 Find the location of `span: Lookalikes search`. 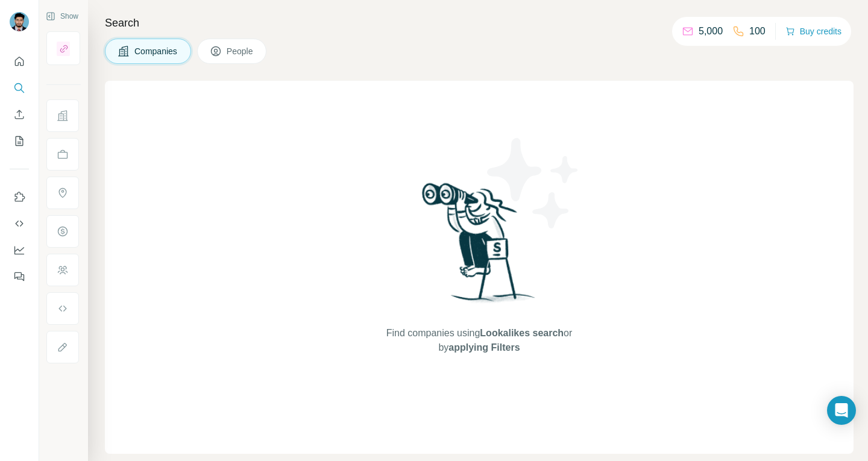

span: Lookalikes search is located at coordinates (521, 332).